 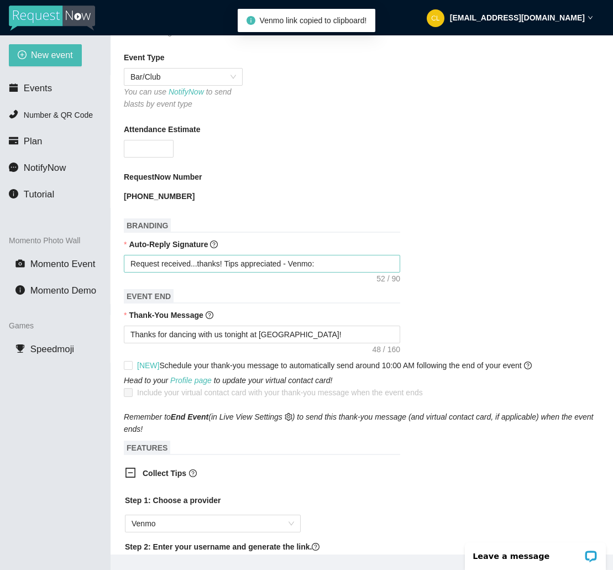 I want to click on span: phone, so click(x=13, y=114).